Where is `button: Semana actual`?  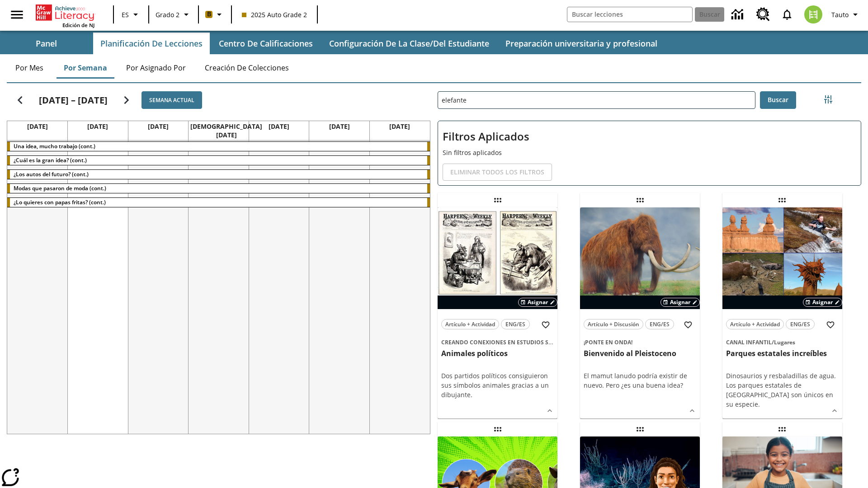 button: Semana actual is located at coordinates (171, 100).